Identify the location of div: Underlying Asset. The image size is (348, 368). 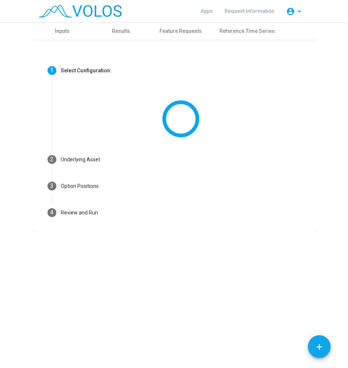
(80, 159).